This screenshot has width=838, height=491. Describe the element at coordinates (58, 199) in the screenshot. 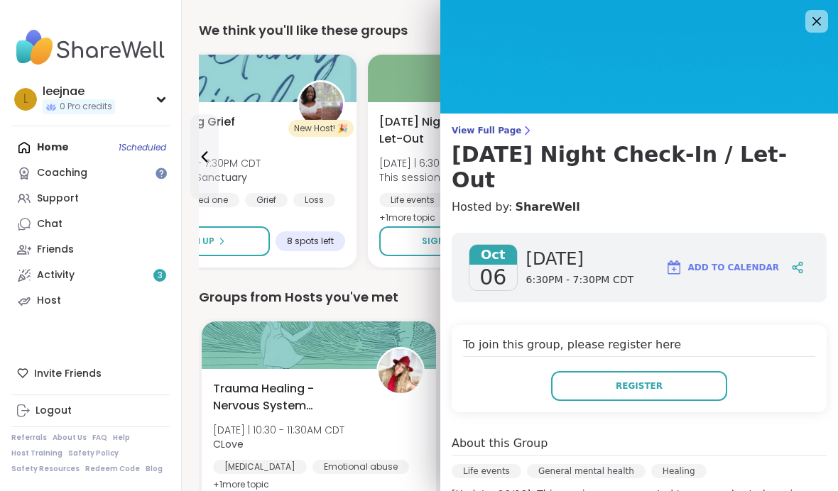

I see `div: Support` at that location.